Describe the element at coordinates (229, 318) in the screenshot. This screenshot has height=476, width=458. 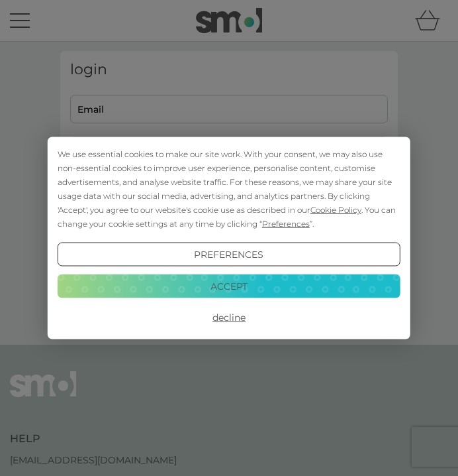
I see `button: Decline` at that location.